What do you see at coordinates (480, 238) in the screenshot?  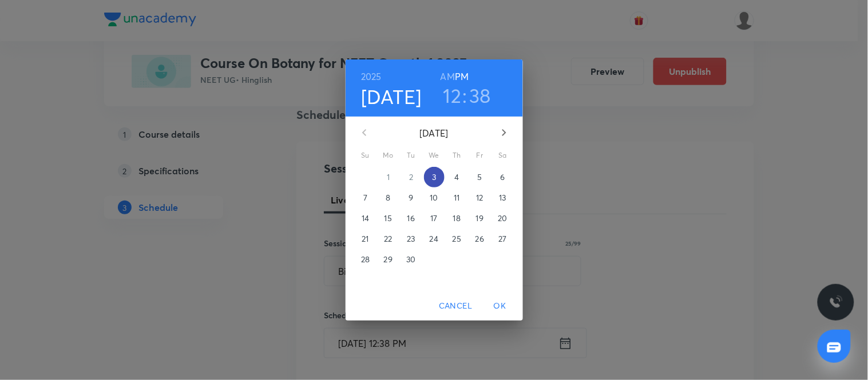 I see `button: 26` at bounding box center [480, 238].